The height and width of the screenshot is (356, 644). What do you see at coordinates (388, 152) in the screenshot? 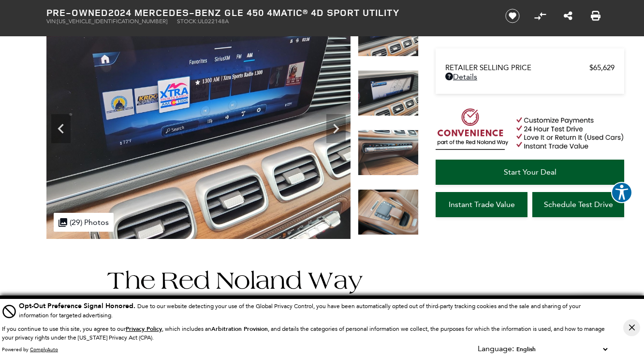
I see `img: Used 2024 Black Mercedes-Benz GLE 450 image 17` at bounding box center [388, 152].